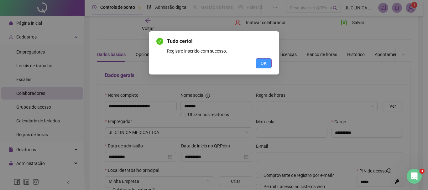 Image resolution: width=428 pixels, height=190 pixels. What do you see at coordinates (263, 63) in the screenshot?
I see `button: OK` at bounding box center [263, 63].